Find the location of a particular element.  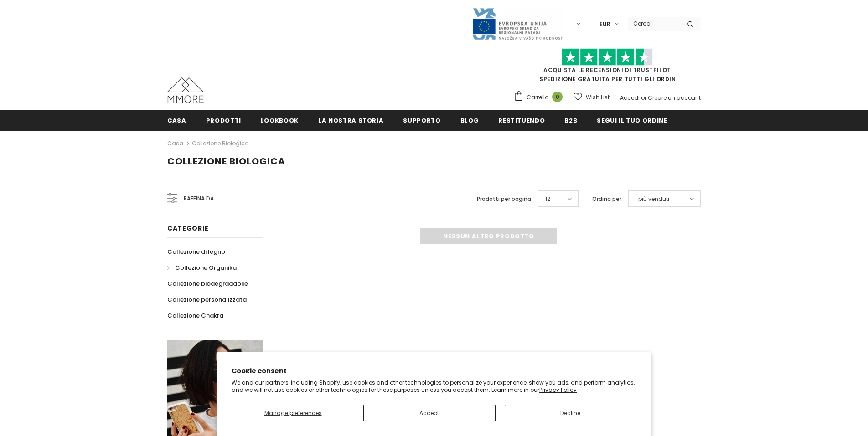

span: Segui il tuo ordine is located at coordinates (632, 120).